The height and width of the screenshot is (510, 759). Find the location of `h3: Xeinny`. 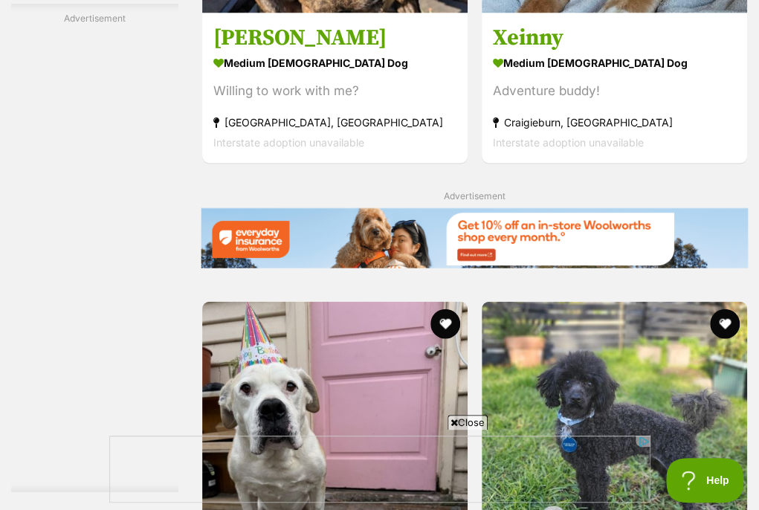

h3: Xeinny is located at coordinates (614, 38).